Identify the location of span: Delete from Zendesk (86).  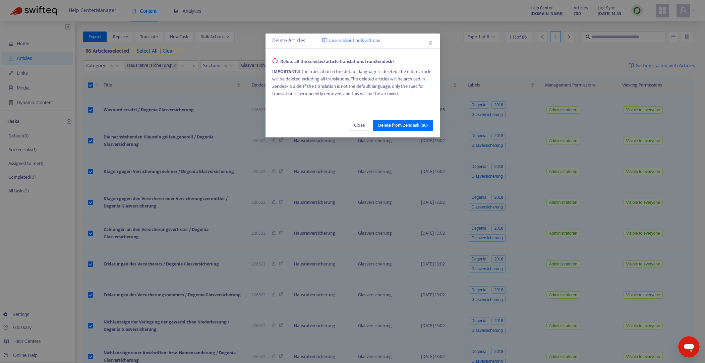
(403, 125).